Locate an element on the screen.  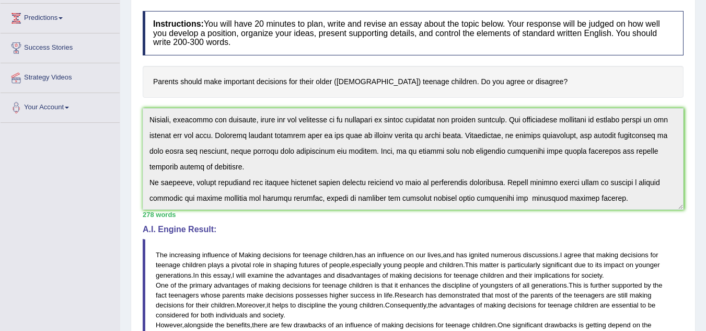
span: make is located at coordinates (255, 295).